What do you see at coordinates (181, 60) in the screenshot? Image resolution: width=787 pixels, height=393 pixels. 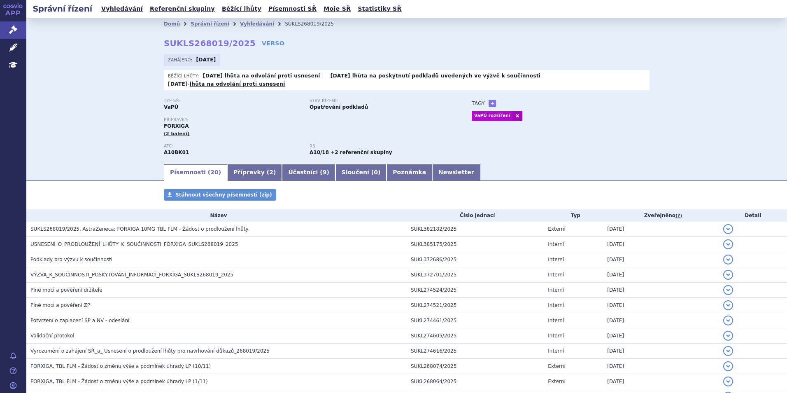 I see `span: Zahájeno:` at bounding box center [181, 60].